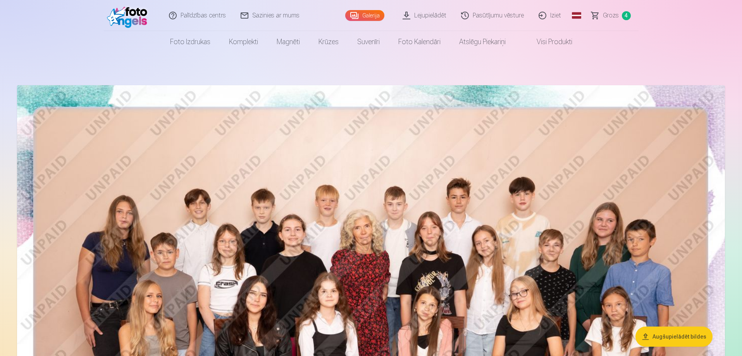 This screenshot has height=356, width=742. I want to click on a: Komplekti, so click(243, 42).